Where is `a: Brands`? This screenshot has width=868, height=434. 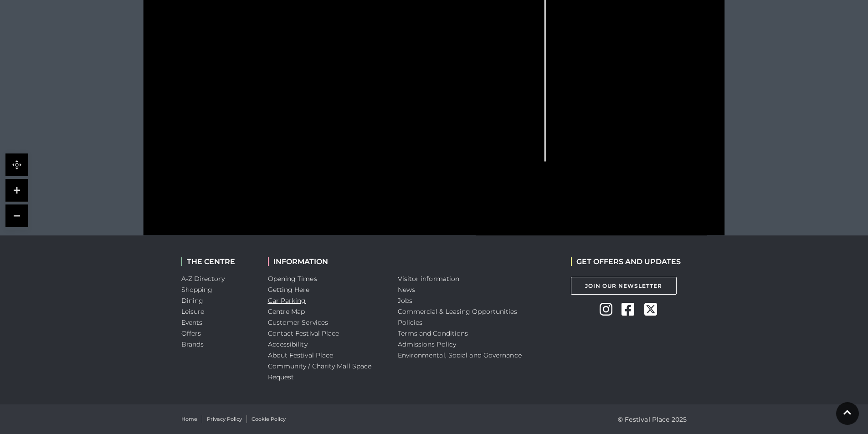
a: Brands is located at coordinates (193, 344).